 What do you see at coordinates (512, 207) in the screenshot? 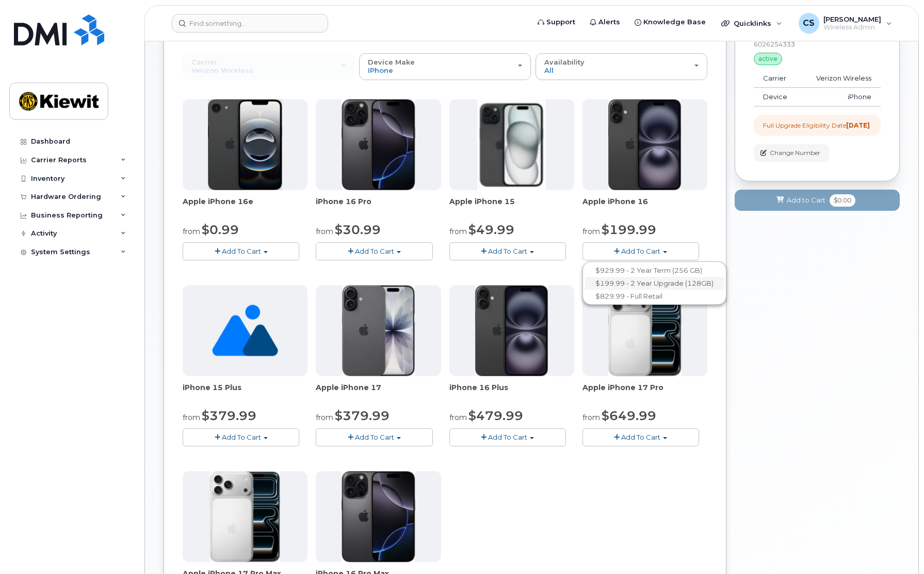
I see `div: Apple iPhone 15` at bounding box center [512, 207].